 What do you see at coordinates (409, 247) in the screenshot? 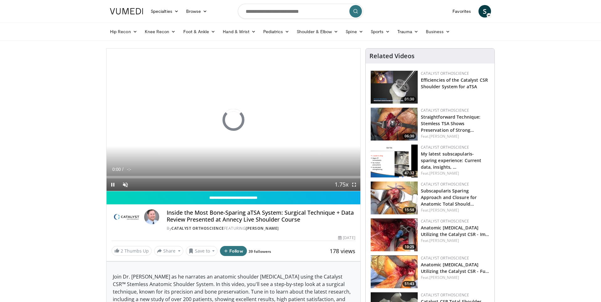
I see `span: 10:25` at bounding box center [409, 247].